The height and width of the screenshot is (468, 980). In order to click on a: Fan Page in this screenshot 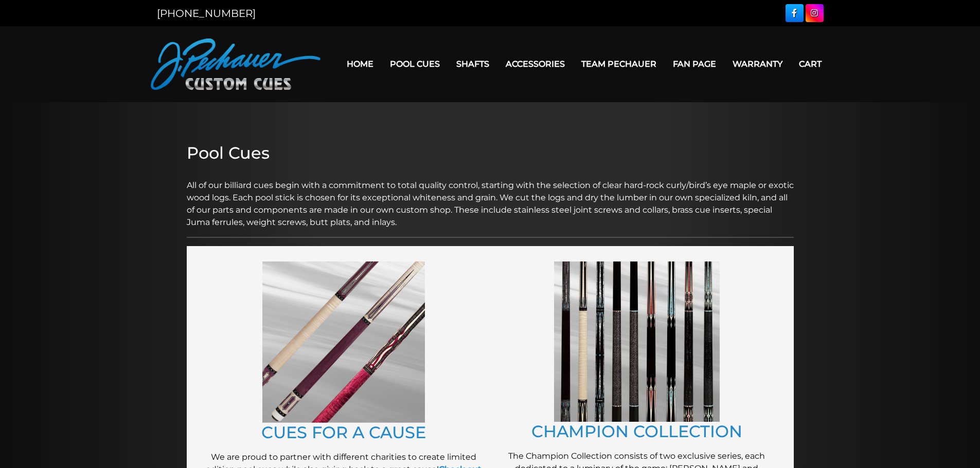, I will do `click(695, 63)`.